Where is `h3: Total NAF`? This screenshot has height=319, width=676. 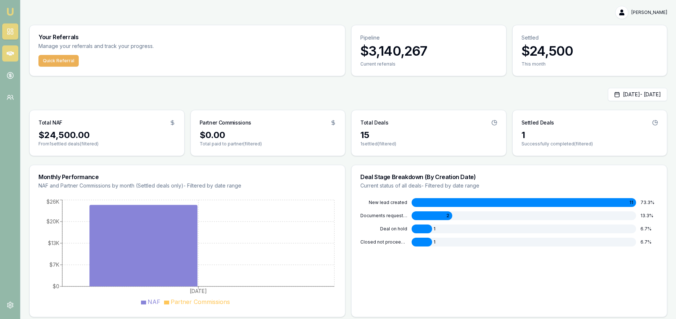 h3: Total NAF is located at coordinates (50, 123).